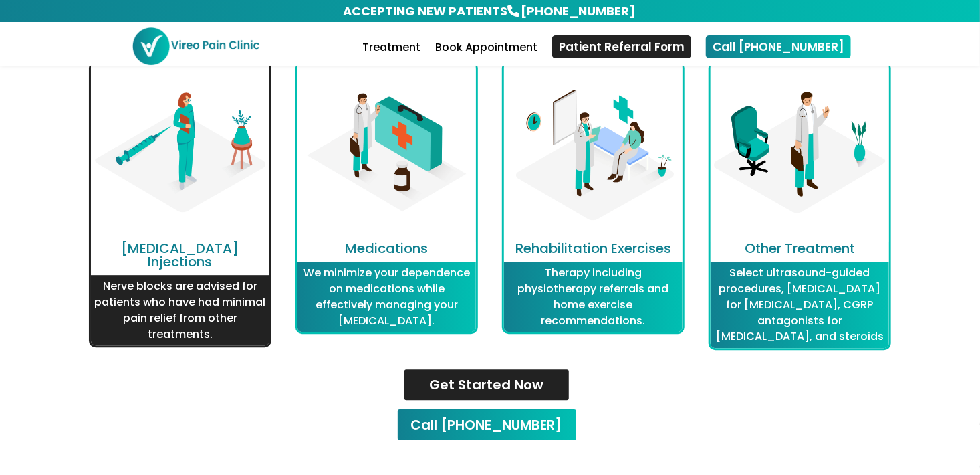  Describe the element at coordinates (593, 296) in the screenshot. I see `p: Therapy including physiotherapy referrals and home exercise recommendations.` at that location.